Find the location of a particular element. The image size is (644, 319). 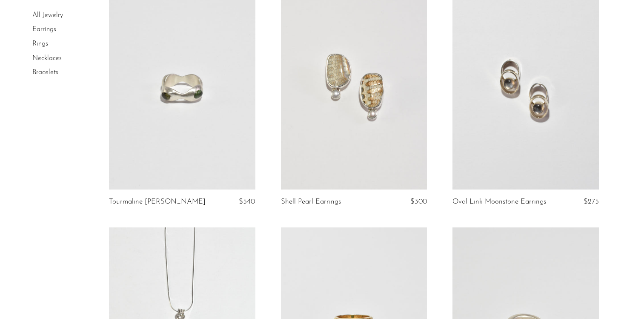

span: $300 is located at coordinates (419, 201).